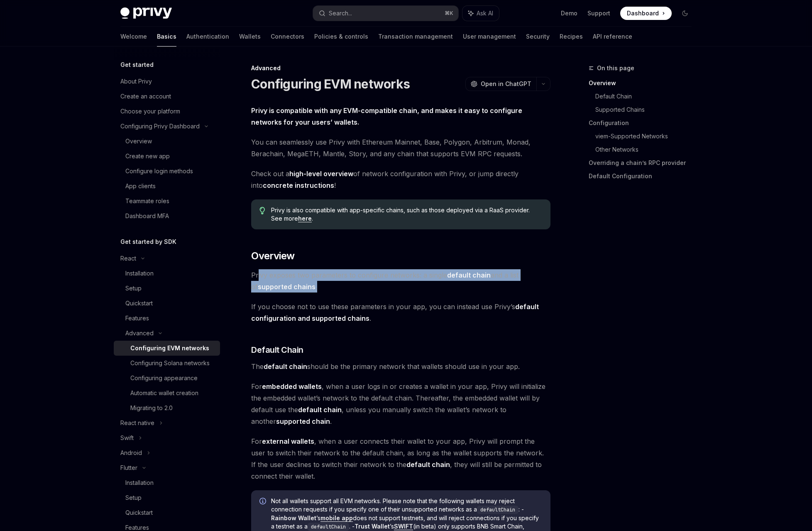  What do you see at coordinates (250, 37) in the screenshot?
I see `a: Wallets` at bounding box center [250, 37].